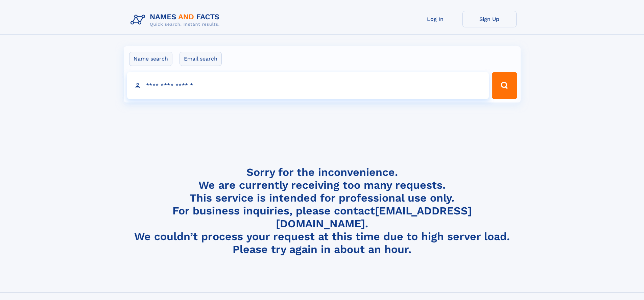 The height and width of the screenshot is (300, 644). I want to click on button: Search Button, so click(504, 85).